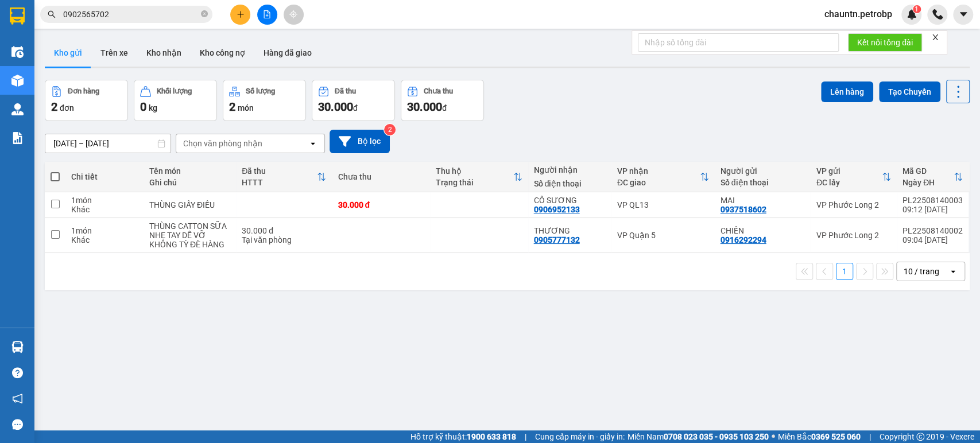 The height and width of the screenshot is (443, 980). I want to click on div: VP Quận 5, so click(663, 235).